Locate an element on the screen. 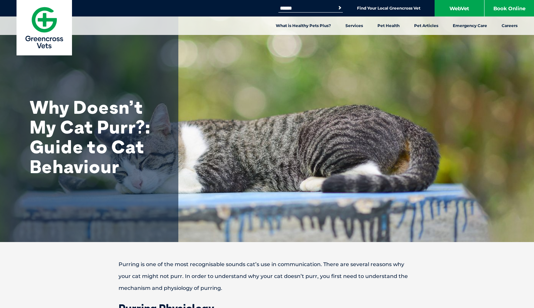 Image resolution: width=534 pixels, height=308 pixels. a: Emergency Care is located at coordinates (470, 26).